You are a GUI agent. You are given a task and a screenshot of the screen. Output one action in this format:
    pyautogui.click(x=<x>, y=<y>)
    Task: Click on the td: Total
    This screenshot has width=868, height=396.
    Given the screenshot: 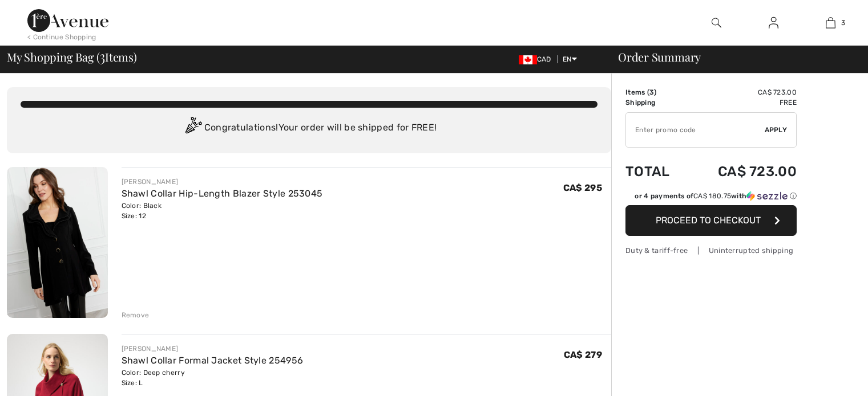 What is the action you would take?
    pyautogui.click(x=656, y=172)
    